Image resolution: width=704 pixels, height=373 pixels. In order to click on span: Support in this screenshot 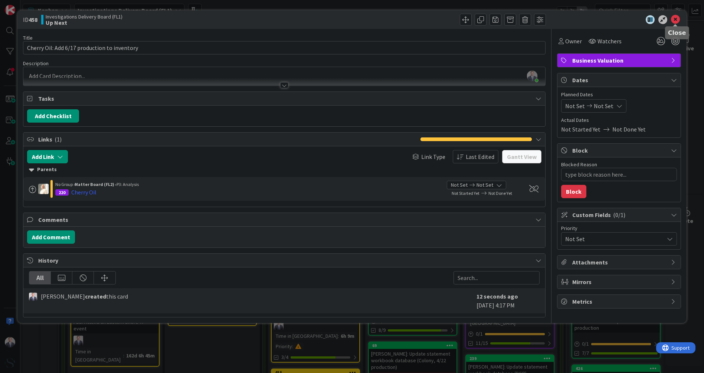, I will do `click(24, 6)`.